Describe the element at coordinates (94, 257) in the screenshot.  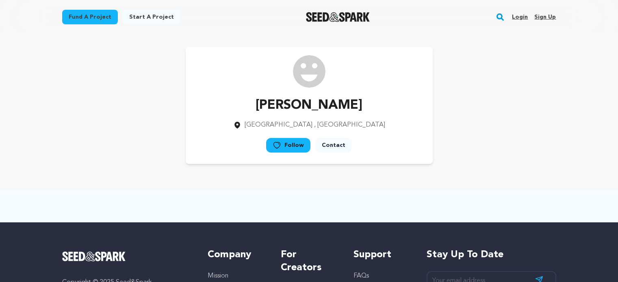
I see `img: Seed&Spark Logo` at that location.